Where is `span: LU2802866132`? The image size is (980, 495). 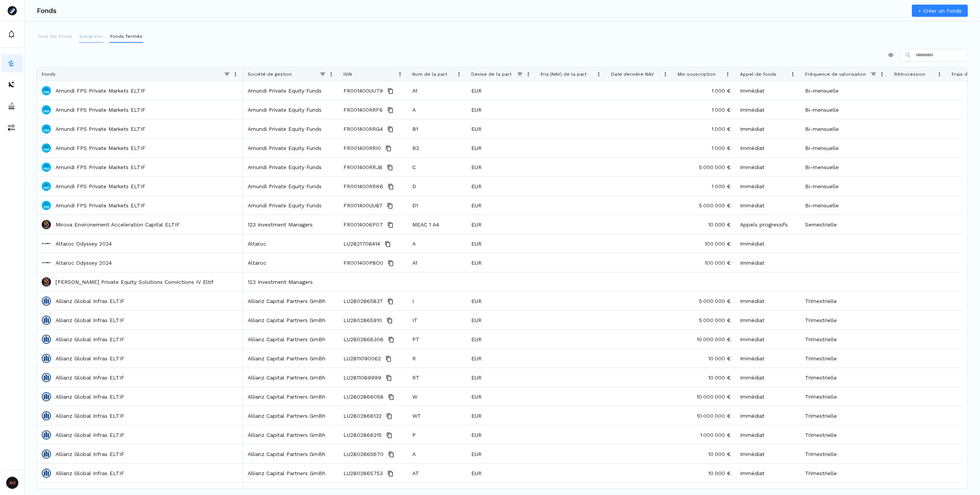
span: LU2802866132 is located at coordinates (363, 416).